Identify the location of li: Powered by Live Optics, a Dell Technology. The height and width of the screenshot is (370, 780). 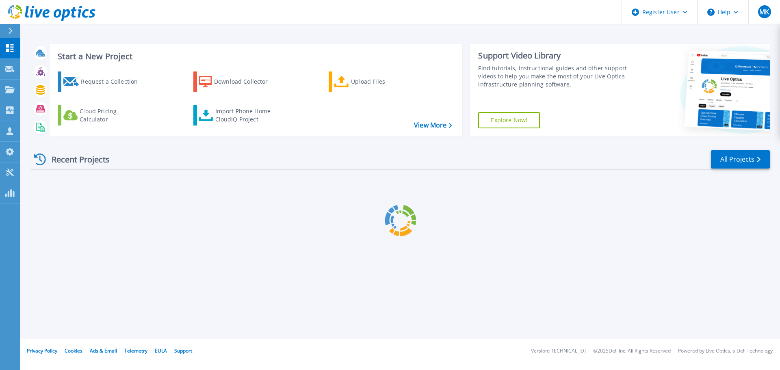
(725, 351).